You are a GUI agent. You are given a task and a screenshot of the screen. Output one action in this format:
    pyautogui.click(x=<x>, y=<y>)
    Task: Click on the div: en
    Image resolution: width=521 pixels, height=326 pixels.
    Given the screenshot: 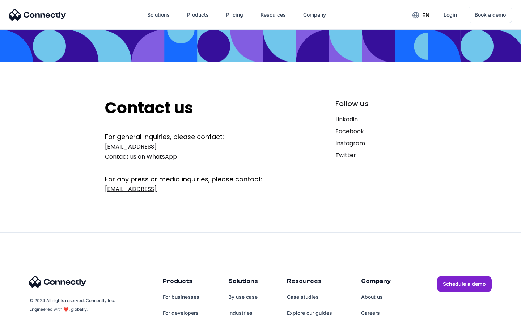 What is the action you would take?
    pyautogui.click(x=426, y=15)
    